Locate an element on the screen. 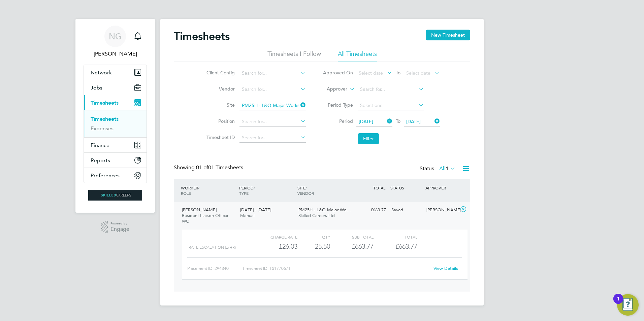  div: Showing is located at coordinates (209, 168).